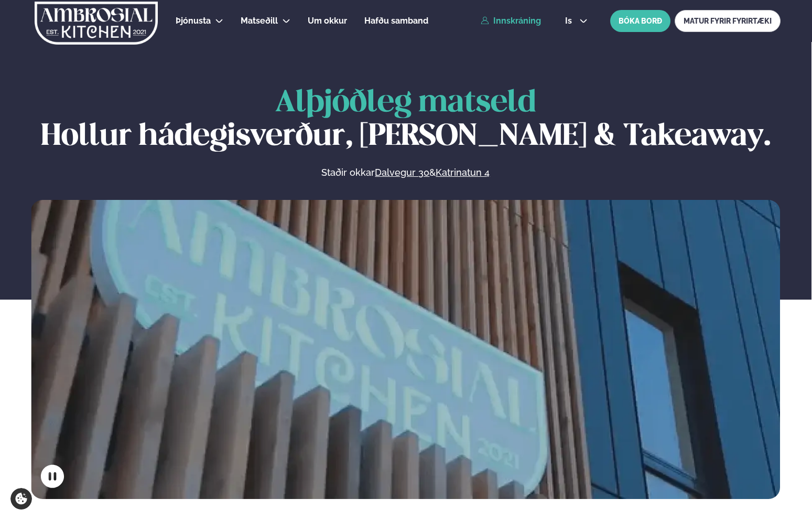  Describe the element at coordinates (259, 21) in the screenshot. I see `span: Matseðill` at that location.